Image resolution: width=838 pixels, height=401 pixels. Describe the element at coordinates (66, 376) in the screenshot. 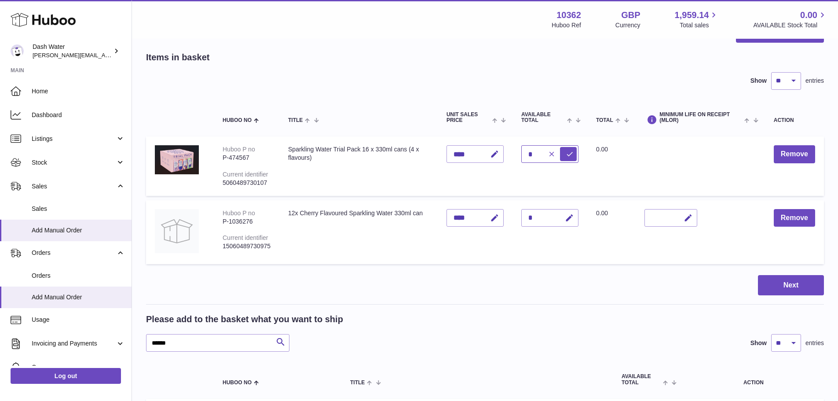

I see `a: Log out` at that location.